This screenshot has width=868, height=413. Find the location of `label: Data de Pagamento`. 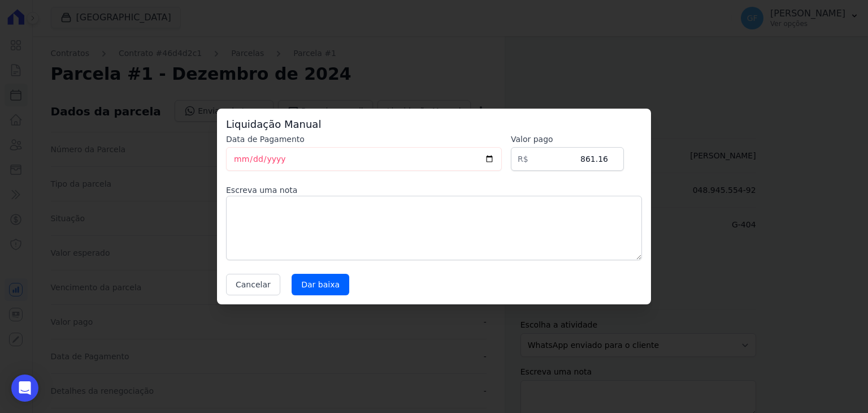

label: Data de Pagamento is located at coordinates (364, 139).